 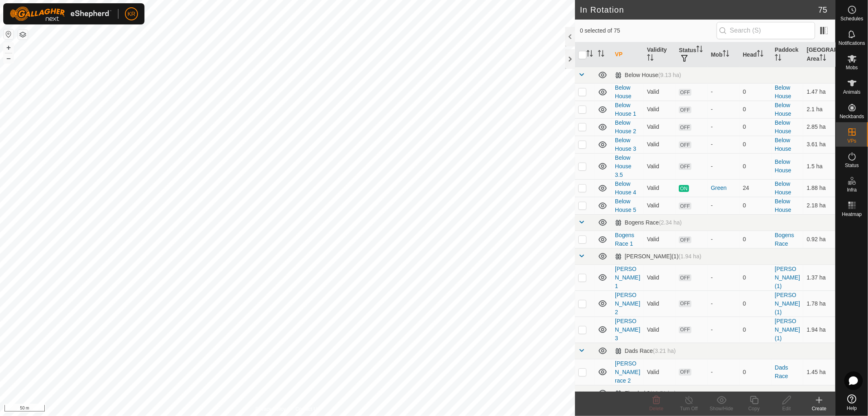 I want to click on span: (9.13 ha), so click(x=670, y=75).